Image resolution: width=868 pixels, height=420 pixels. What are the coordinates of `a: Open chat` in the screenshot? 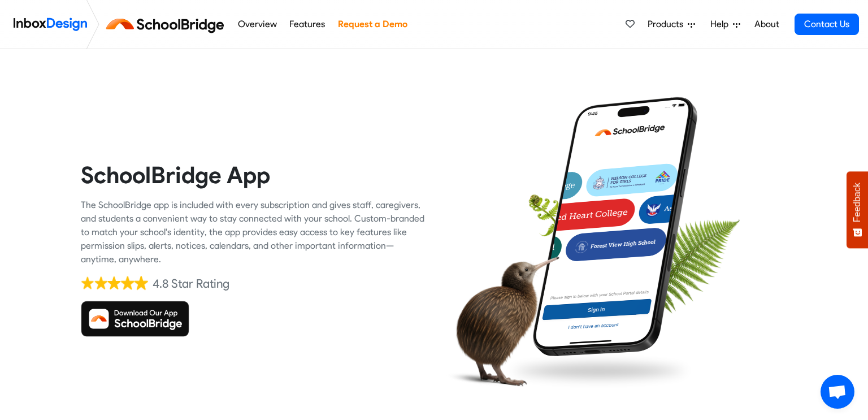 It's located at (838, 392).